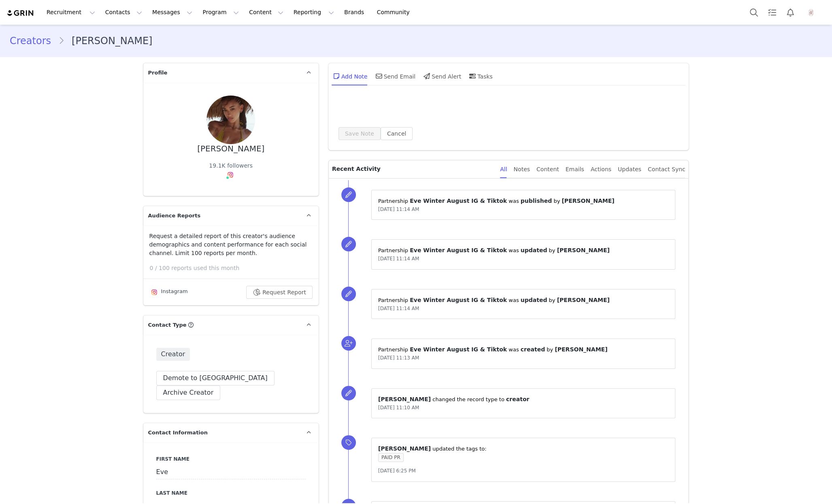  What do you see at coordinates (536, 201) in the screenshot?
I see `span: published` at bounding box center [536, 201].